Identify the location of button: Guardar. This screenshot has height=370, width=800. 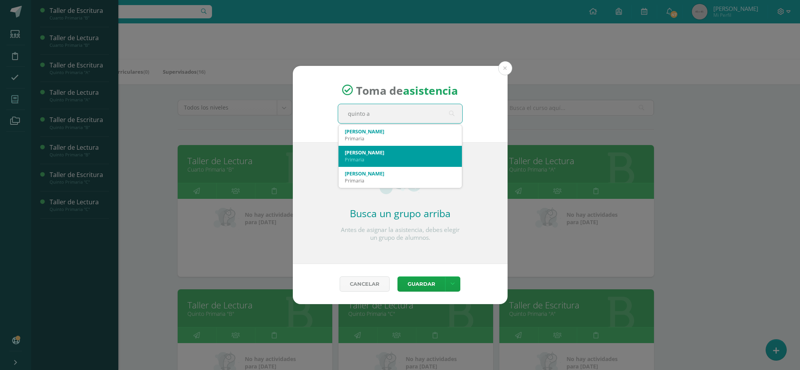
(421, 284).